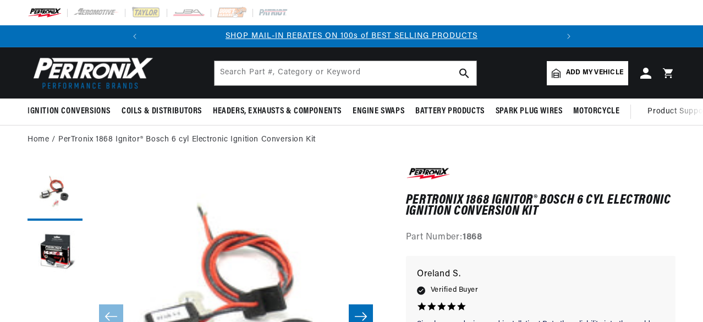  What do you see at coordinates (345, 73) in the screenshot?
I see `input: Search Part #, Category or Keyword` at bounding box center [345, 73].